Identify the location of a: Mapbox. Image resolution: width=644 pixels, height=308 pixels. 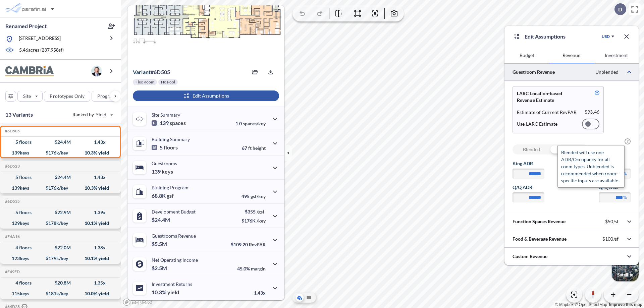
(564, 304).